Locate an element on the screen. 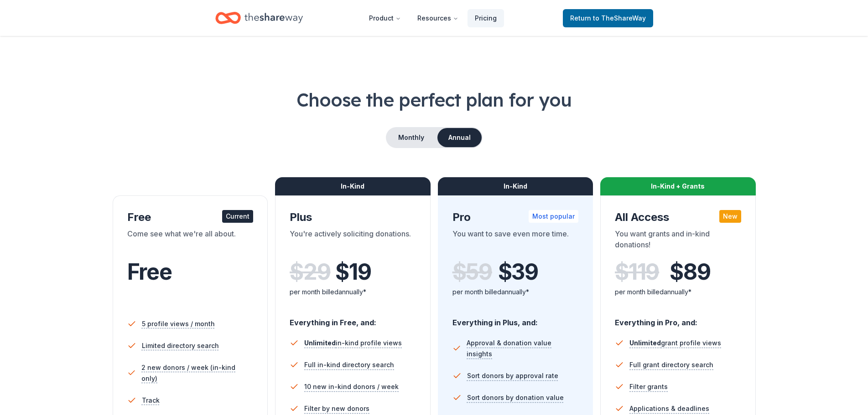 Image resolution: width=868 pixels, height=415 pixels. div: Everything in Plus, and: is located at coordinates (515, 319).